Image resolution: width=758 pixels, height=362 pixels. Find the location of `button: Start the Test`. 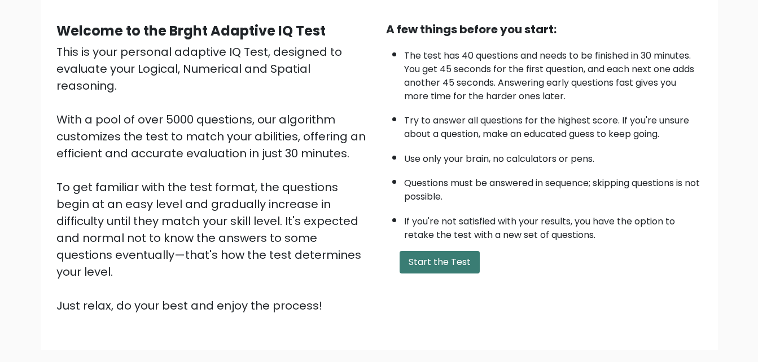

button: Start the Test is located at coordinates (440, 262).